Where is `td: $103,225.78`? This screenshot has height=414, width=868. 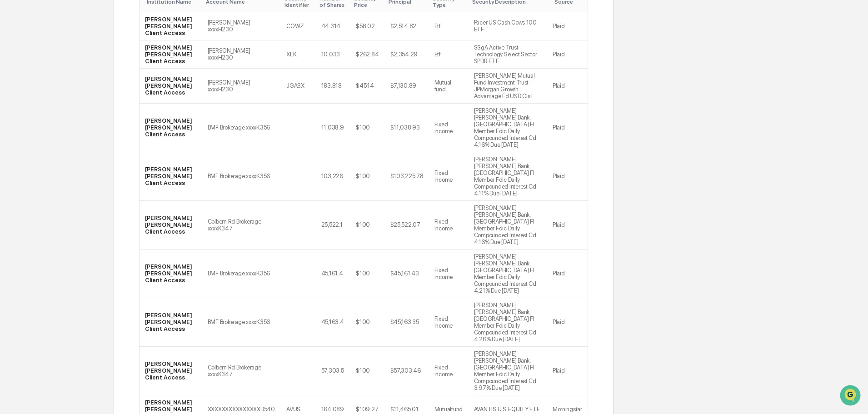
td: $103,225.78 is located at coordinates (407, 176).